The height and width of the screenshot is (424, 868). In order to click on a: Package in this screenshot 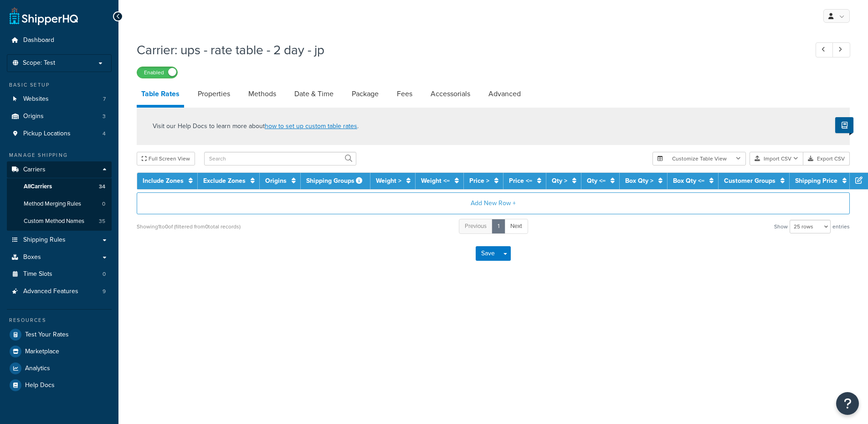, I will do `click(365, 94)`.